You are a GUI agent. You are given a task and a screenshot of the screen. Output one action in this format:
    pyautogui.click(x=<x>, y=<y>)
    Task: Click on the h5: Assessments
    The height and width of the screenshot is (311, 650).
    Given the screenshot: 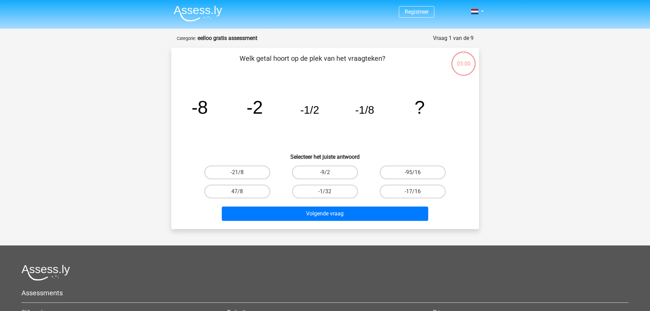 What is the action you would take?
    pyautogui.click(x=325, y=293)
    